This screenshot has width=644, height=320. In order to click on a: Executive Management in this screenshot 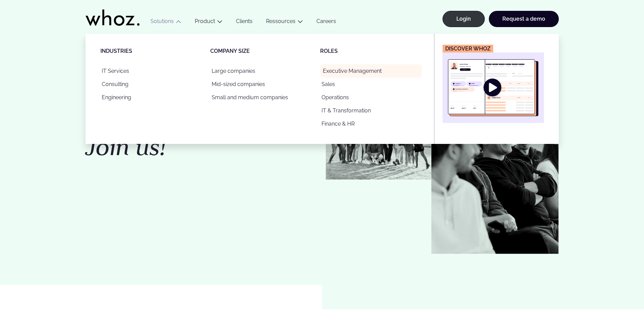, I will do `click(371, 71)`.